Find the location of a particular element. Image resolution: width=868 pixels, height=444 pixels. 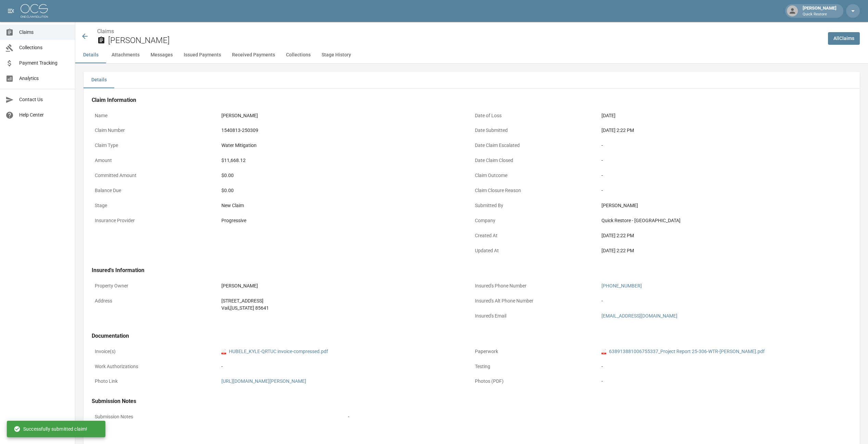

p: Work Authorizations is located at coordinates (155, 367).